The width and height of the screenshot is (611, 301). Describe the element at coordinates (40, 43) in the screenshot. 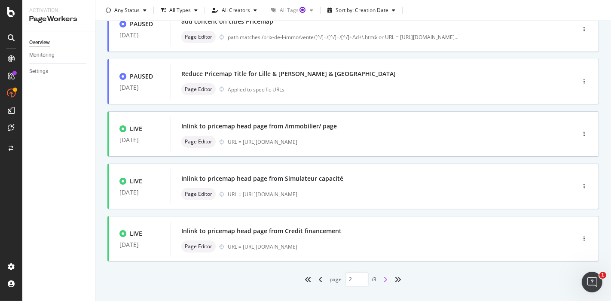

I see `div: Overview` at that location.